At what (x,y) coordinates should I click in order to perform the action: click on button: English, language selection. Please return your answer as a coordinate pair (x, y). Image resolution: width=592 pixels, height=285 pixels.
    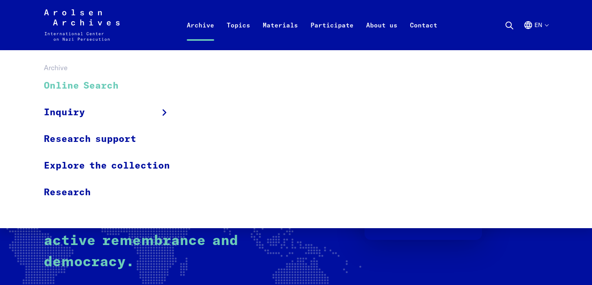
    Looking at the image, I should click on (536, 34).